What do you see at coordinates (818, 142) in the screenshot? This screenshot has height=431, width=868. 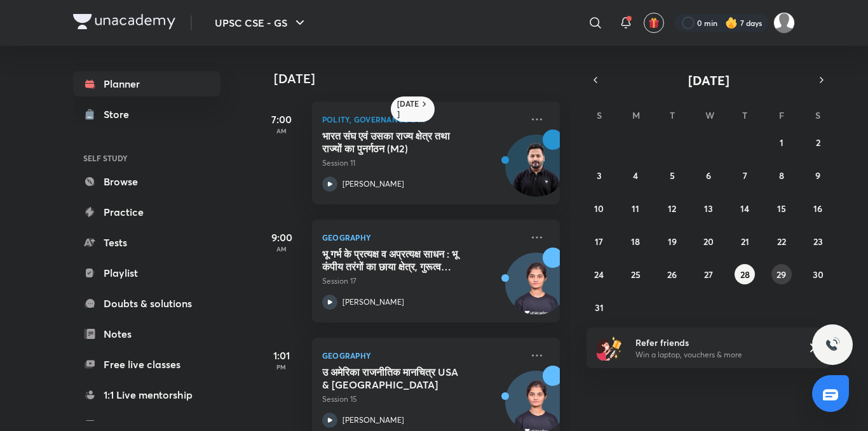 I see `button: August 2, 2025` at bounding box center [818, 142].